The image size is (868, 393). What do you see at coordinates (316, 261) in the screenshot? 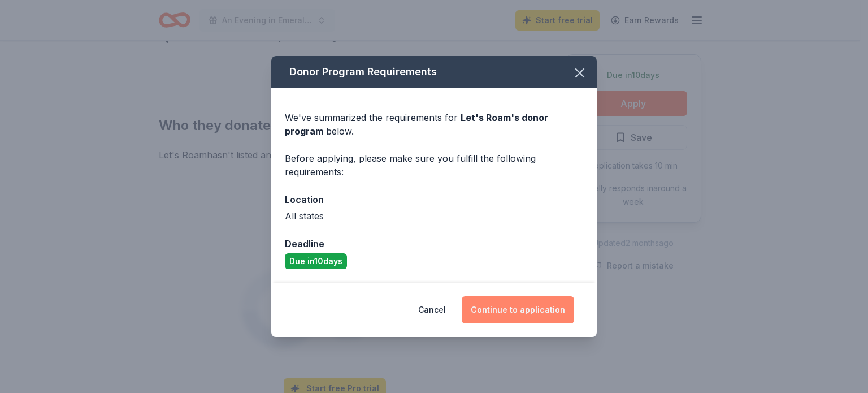
I see `div: Due in 10 days` at bounding box center [316, 261].